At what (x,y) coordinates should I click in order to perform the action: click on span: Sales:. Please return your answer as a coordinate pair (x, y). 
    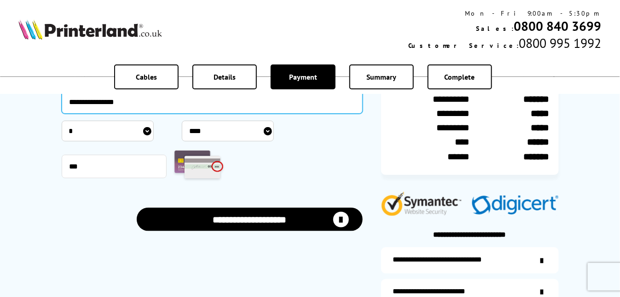
    Looking at the image, I should click on (495, 29).